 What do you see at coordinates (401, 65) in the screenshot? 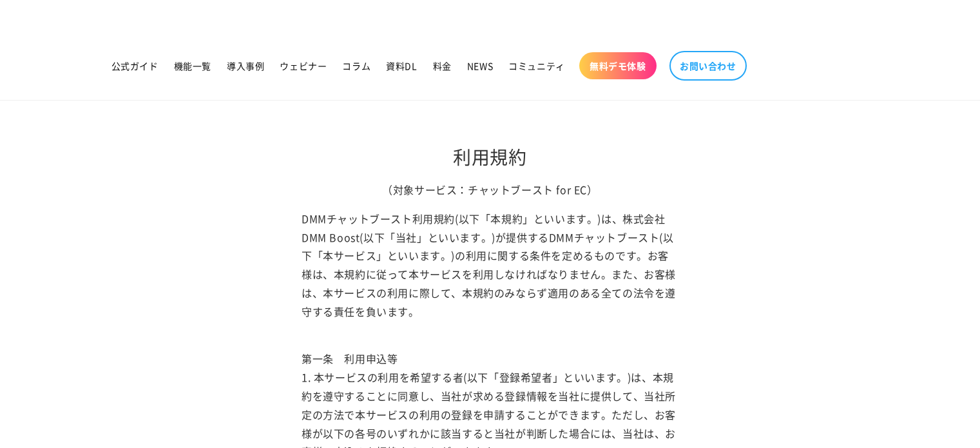
I see `span: 資料DL` at bounding box center [401, 65].